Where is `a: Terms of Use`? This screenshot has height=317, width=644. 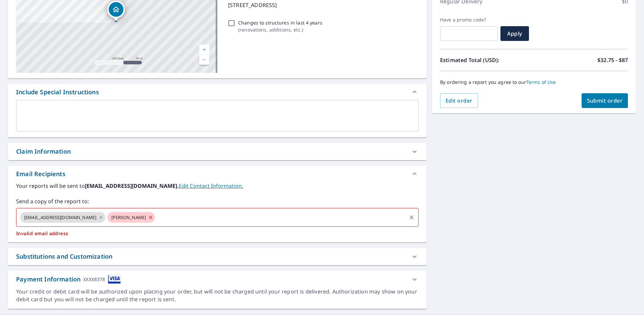
a: Terms of Use is located at coordinates (541, 82).